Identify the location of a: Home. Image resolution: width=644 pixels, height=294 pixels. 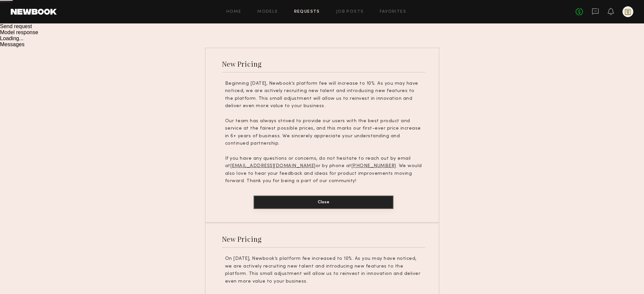
(234, 12).